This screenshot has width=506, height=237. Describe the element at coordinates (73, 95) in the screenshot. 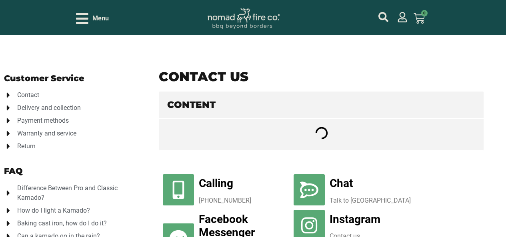

I see `a: Contact` at that location.